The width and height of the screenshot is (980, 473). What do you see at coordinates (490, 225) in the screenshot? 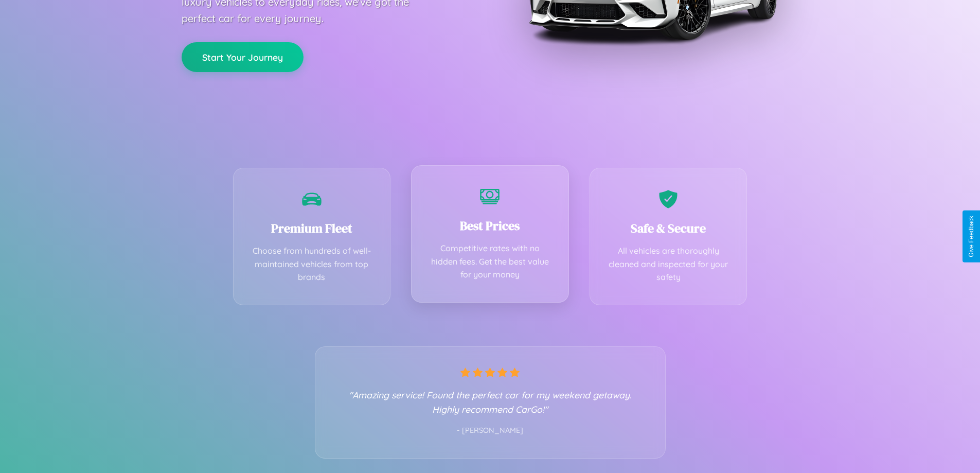
I see `h3: Best Prices` at bounding box center [490, 225].